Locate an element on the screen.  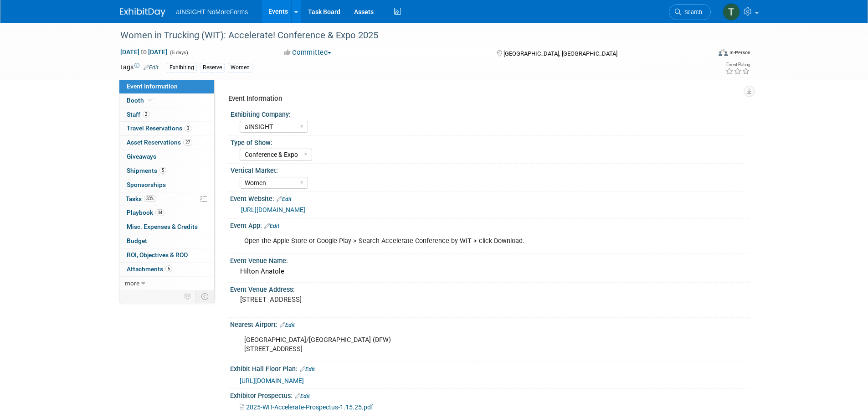
div: Vertical Market: is located at coordinates (488, 169).